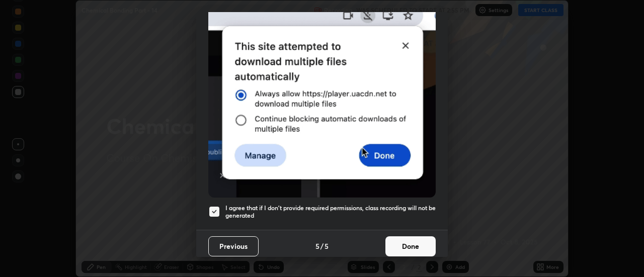  I want to click on button: Previous, so click(234, 247).